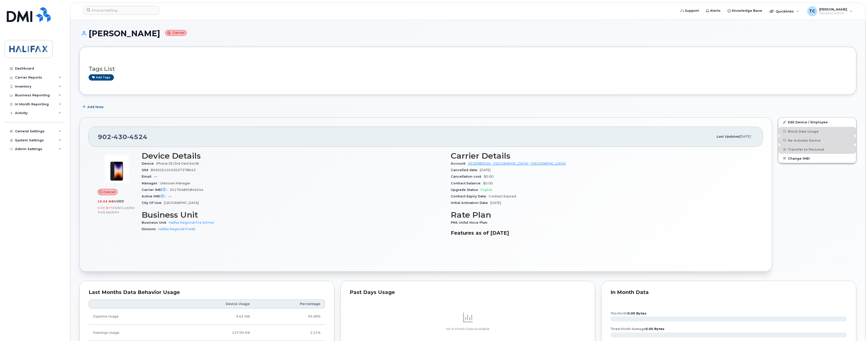  What do you see at coordinates (132, 332) in the screenshot?
I see `td: Evenings Usage` at bounding box center [132, 332].